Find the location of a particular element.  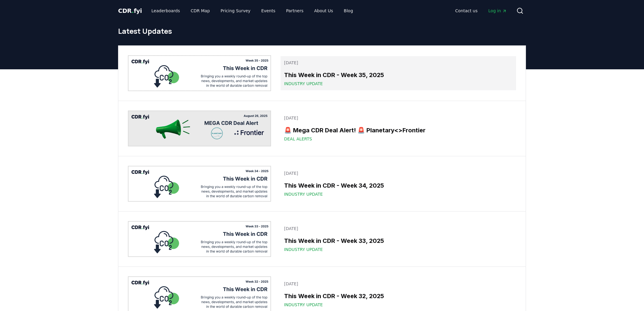

img: This Week in CDR - Week 33, 2025 blog post image is located at coordinates (199, 239).